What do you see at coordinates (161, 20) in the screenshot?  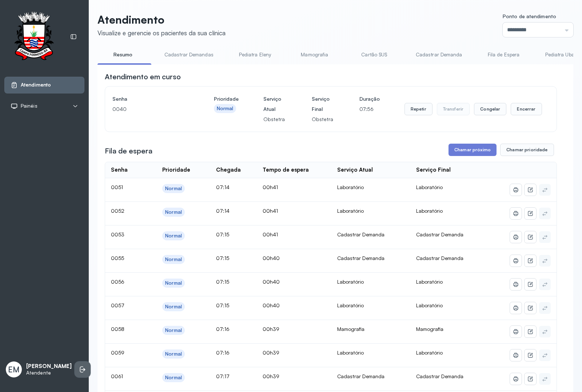 I see `p: Atendimento` at bounding box center [161, 20].